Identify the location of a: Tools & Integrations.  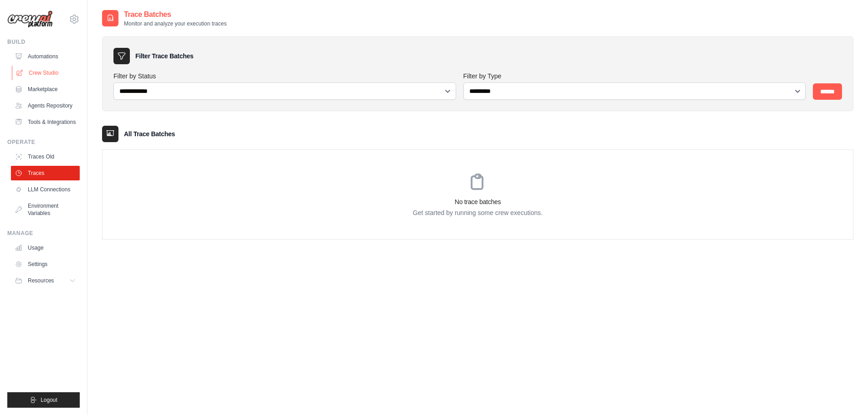
(45, 122).